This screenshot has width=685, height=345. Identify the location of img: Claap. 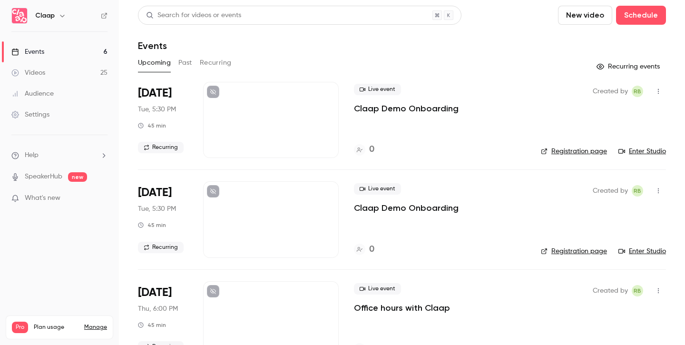
(19, 16).